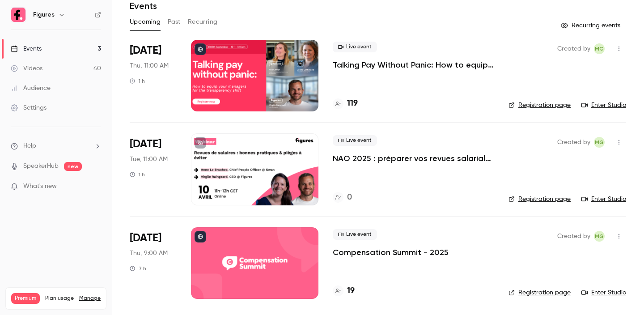 The height and width of the screenshot is (315, 644). I want to click on h4: 19, so click(351, 291).